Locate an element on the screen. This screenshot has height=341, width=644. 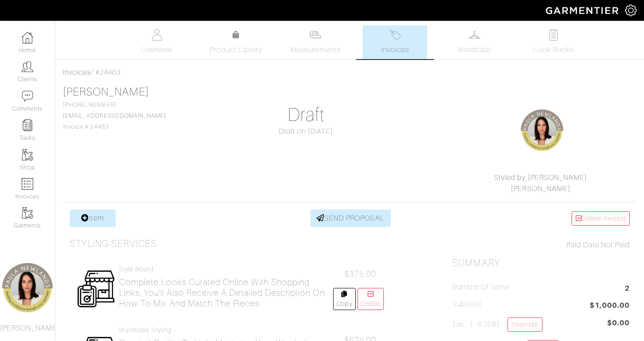
h2: Summary is located at coordinates (541, 263).